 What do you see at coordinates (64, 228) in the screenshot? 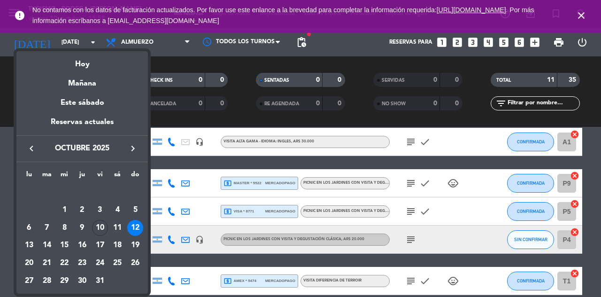
I see `td: 8 de octubre de 2025` at bounding box center [64, 228].